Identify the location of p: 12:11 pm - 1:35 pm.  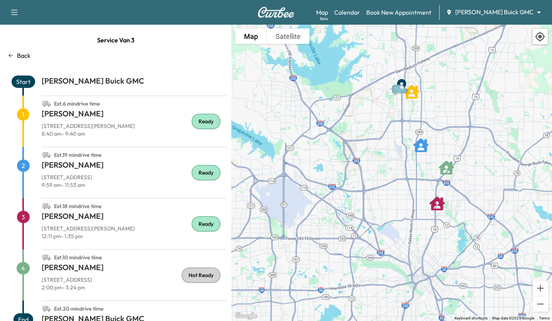
(134, 236).